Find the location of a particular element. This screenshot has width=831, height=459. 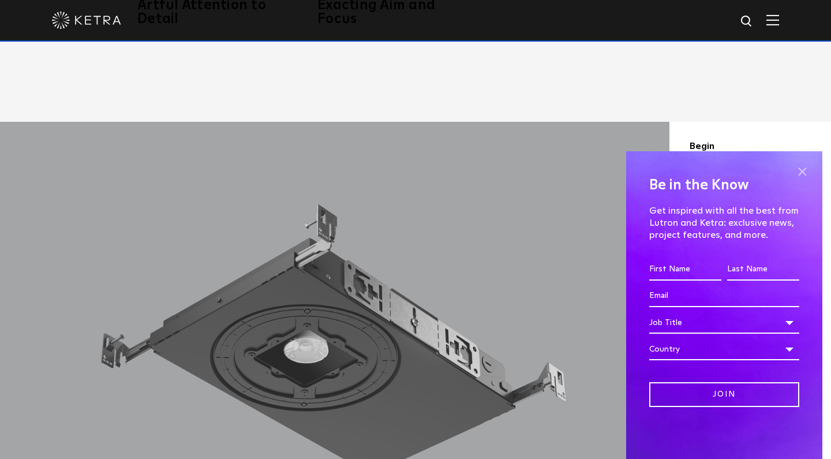

input: Last Name is located at coordinates (763, 270).